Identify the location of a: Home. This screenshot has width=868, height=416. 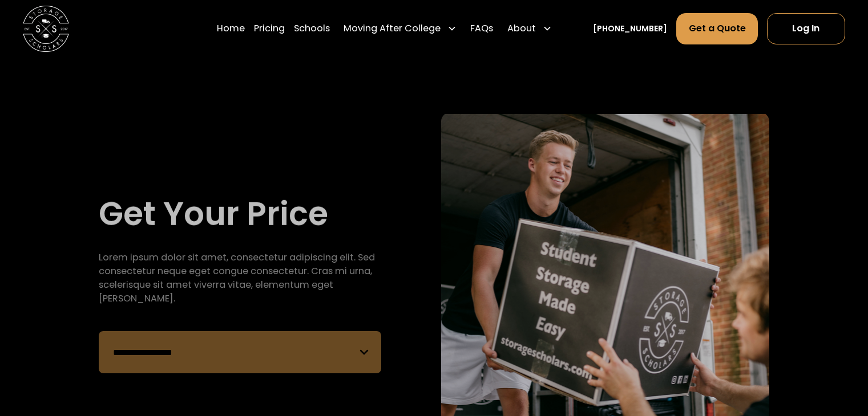
(231, 28).